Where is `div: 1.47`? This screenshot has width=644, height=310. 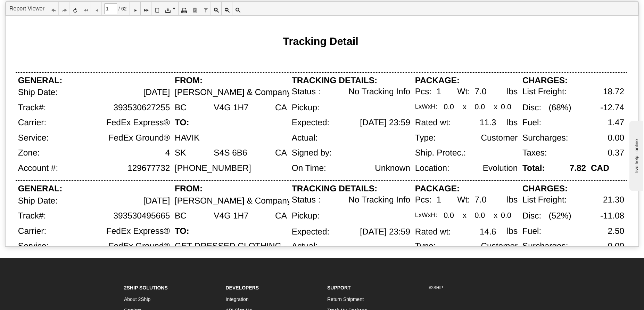 div: 1.47 is located at coordinates (616, 122).